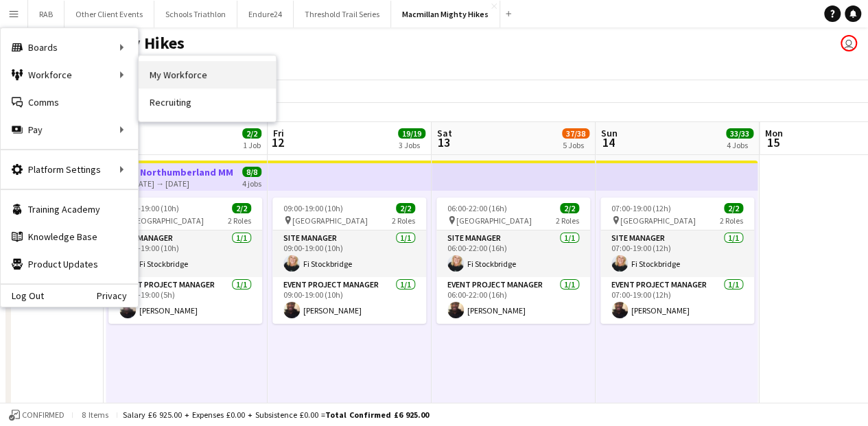  I want to click on div: Pay, so click(69, 129).